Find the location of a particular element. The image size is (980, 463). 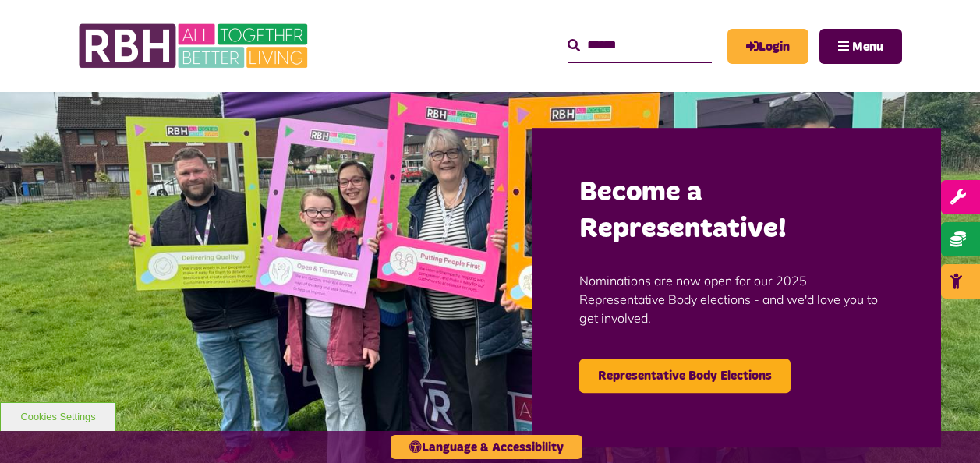

a: MyRBH is located at coordinates (768, 46).